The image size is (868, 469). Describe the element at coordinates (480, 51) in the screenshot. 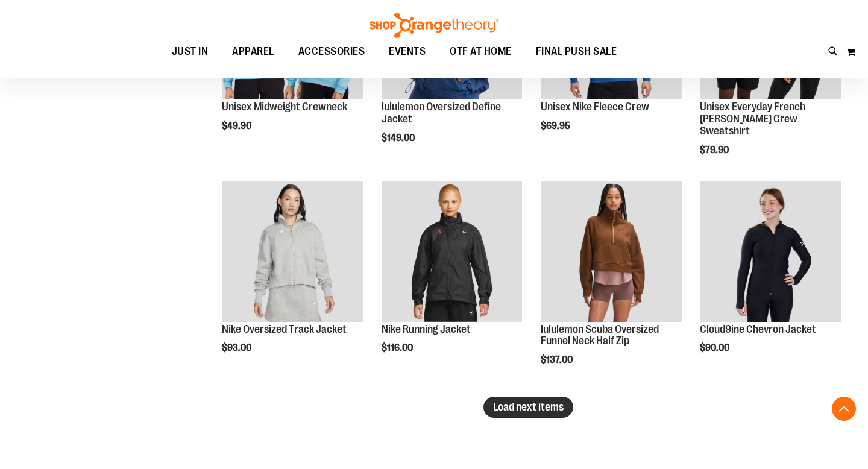

I see `span: OTF AT HOME` at that location.